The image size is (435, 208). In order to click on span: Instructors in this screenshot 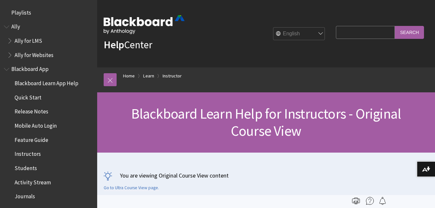, I will do `click(28, 153)`.